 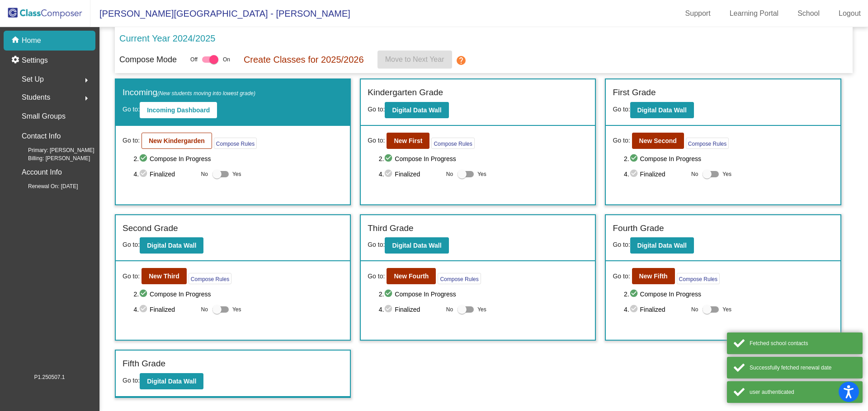 I want to click on a: School, so click(x=808, y=13).